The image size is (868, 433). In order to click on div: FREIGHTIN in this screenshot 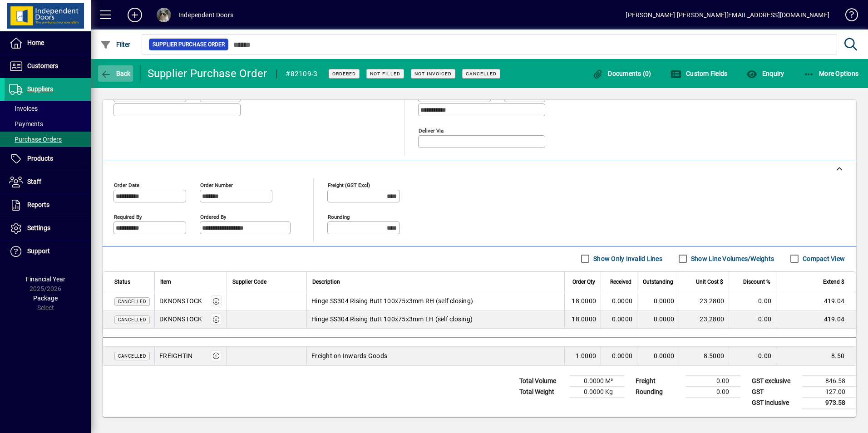, I will do `click(176, 356)`.